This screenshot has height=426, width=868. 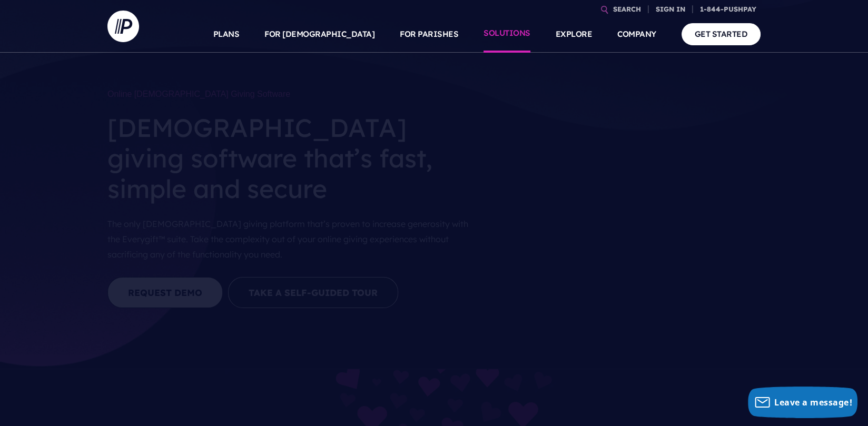 I want to click on a: GET STARTED, so click(x=721, y=34).